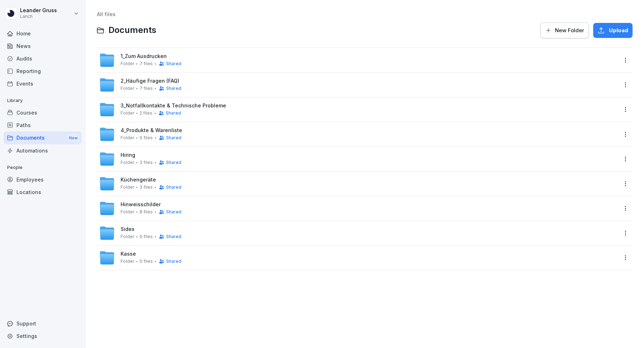  What do you see at coordinates (151, 130) in the screenshot?
I see `span: 4_Produkte & Warenliste` at bounding box center [151, 130].